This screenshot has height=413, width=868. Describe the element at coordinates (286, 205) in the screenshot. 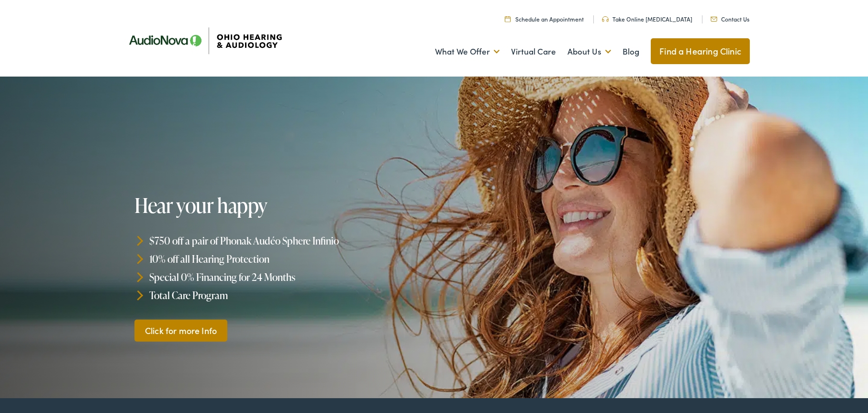

I see `h1: Hear your happy` at that location.